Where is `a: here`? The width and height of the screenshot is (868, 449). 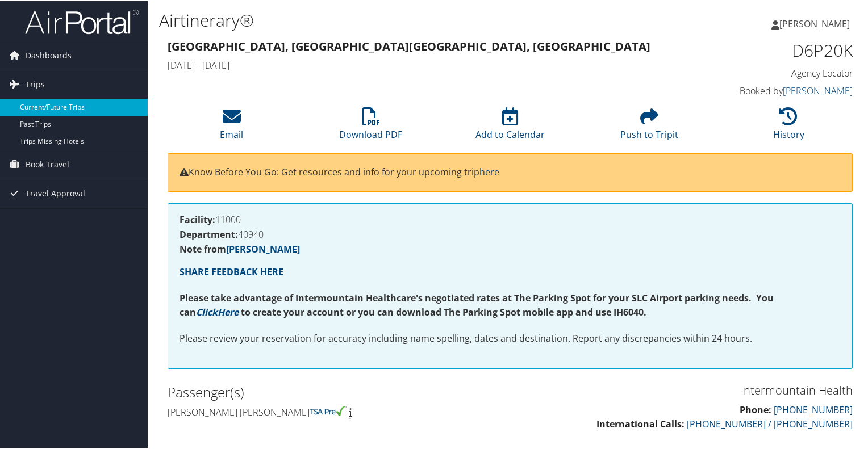
a: here is located at coordinates (489, 171).